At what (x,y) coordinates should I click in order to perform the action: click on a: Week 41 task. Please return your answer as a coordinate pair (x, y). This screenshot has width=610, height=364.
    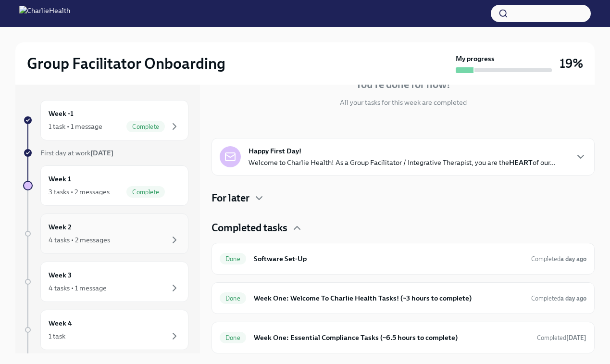
    Looking at the image, I should click on (106, 330).